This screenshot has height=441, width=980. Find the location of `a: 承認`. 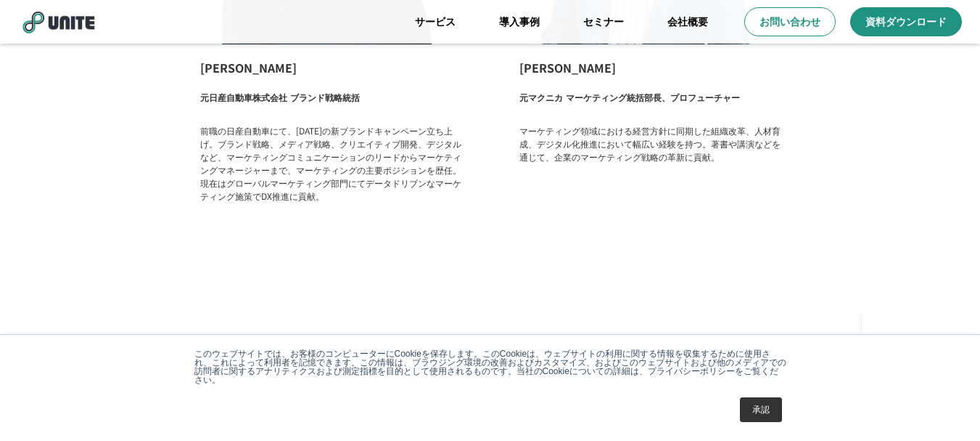

a: 承認 is located at coordinates (760, 409).